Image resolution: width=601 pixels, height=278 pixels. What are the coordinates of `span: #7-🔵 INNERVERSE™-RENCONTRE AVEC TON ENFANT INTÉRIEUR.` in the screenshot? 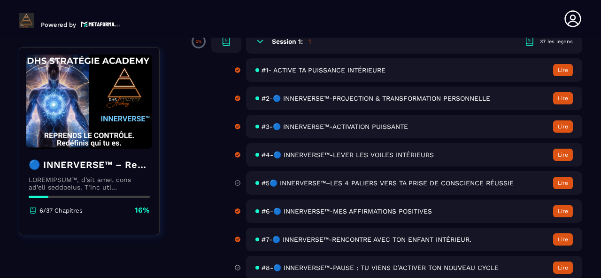 It's located at (367, 239).